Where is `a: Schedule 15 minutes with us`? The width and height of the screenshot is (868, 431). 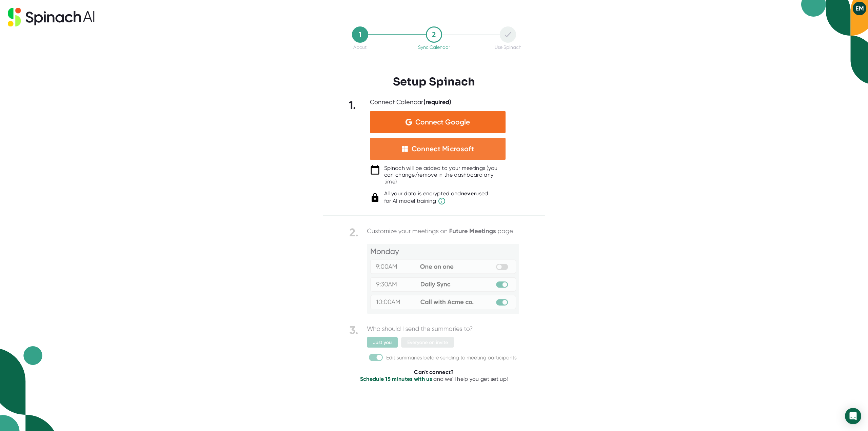
a: Schedule 15 minutes with us is located at coordinates (396, 379).